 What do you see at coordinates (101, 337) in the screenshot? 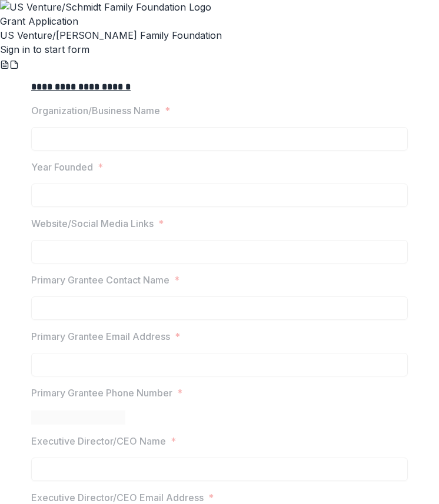
I see `p: Primary Grantee Email Address` at bounding box center [101, 337].